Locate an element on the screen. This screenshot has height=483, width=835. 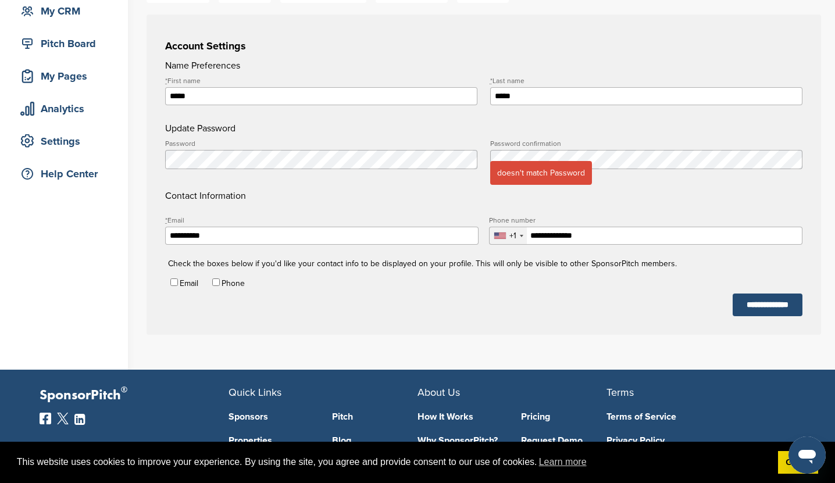
a: How It Works is located at coordinates (461, 417).